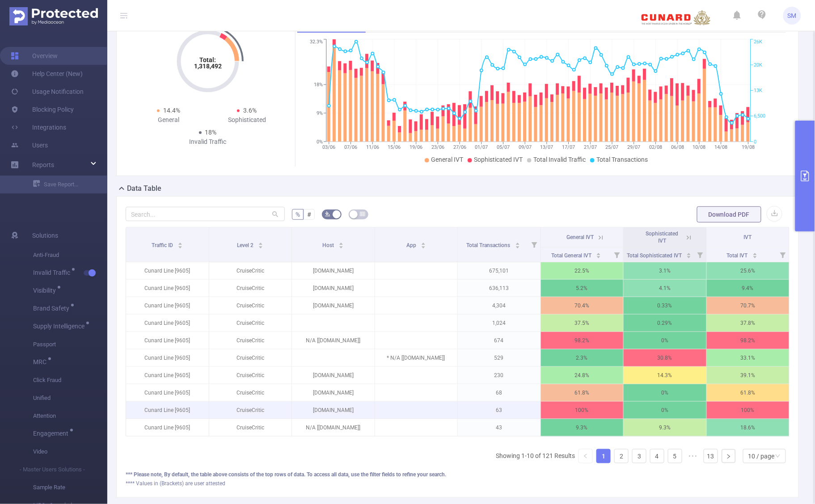 Image resolution: width=815 pixels, height=504 pixels. Describe the element at coordinates (665, 393) in the screenshot. I see `p: 0%` at that location.